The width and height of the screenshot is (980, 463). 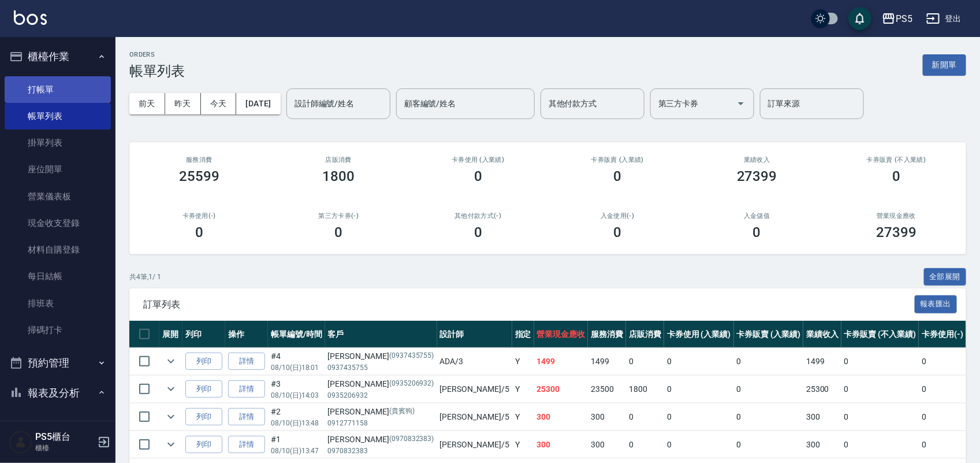 What do you see at coordinates (145, 277) in the screenshot?
I see `p: 共 4 筆, 1 / 1` at bounding box center [145, 277].